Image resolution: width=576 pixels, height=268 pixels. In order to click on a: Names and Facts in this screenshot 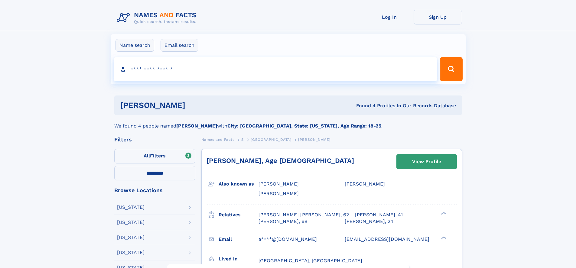, I will do `click(218, 139)`.